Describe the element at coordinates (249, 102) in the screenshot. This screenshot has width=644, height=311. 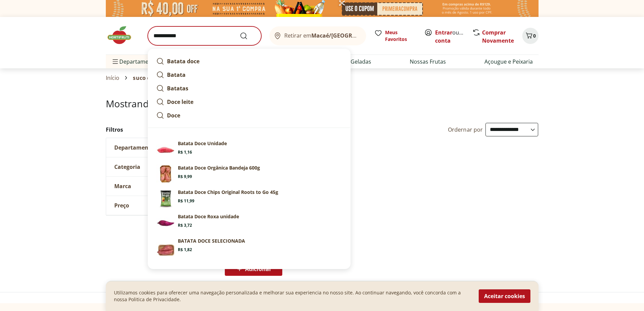
I see `a: Doce leite` at that location.